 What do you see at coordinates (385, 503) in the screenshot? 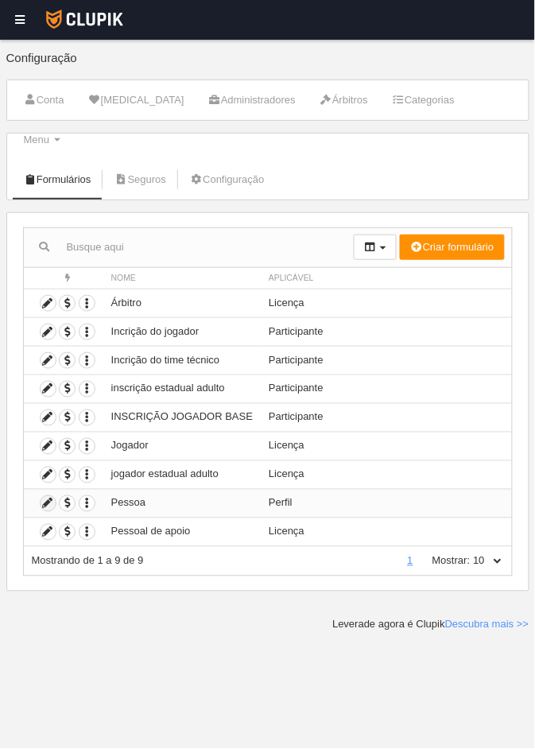
I see `td: Perfil` at bounding box center [385, 503].